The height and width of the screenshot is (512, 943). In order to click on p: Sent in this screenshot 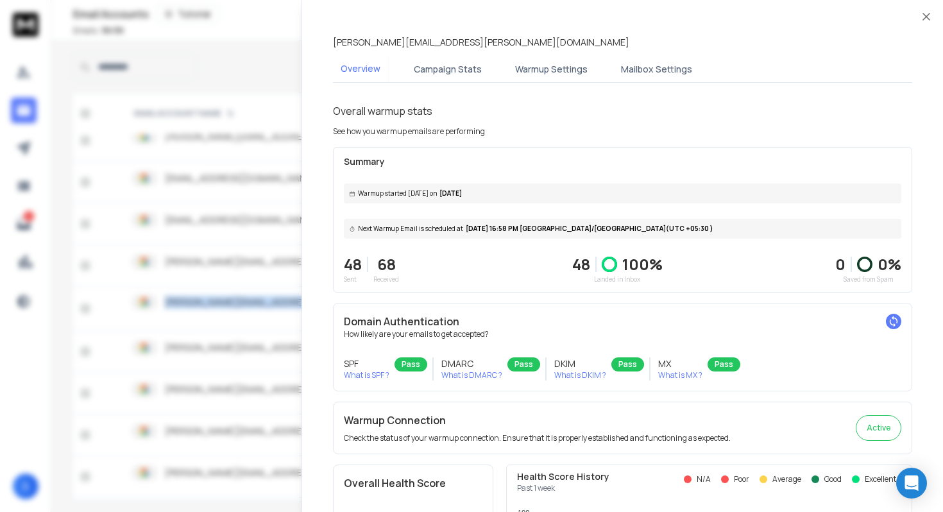, I will do `click(353, 279)`.